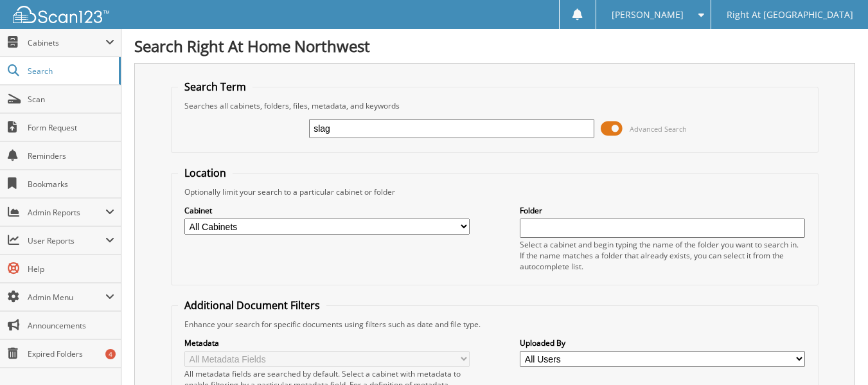  I want to click on span: Admin Reports, so click(66, 212).